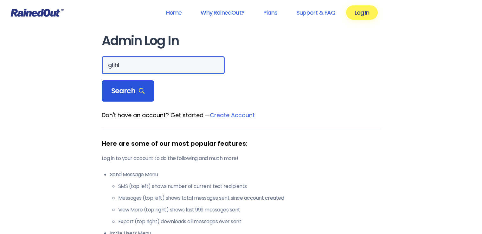  I want to click on a: Create Account, so click(232, 115).